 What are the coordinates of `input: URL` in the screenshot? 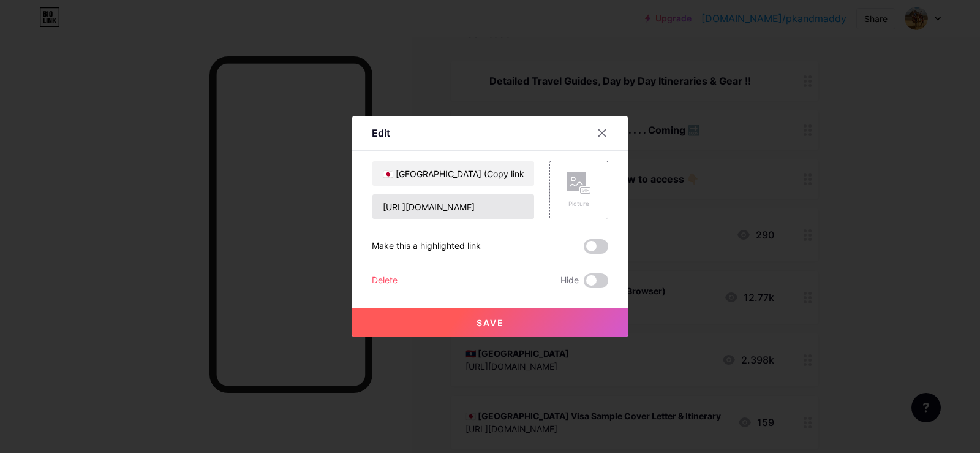 It's located at (454, 207).